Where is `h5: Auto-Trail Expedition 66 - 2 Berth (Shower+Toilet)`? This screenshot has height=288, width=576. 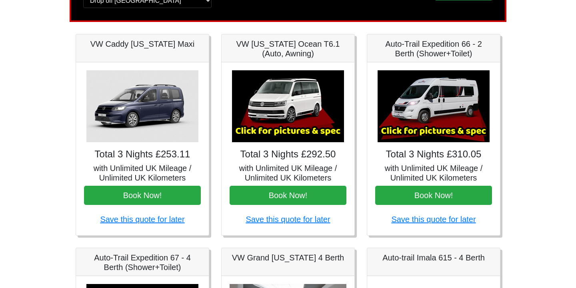 h5: Auto-Trail Expedition 66 - 2 Berth (Shower+Toilet) is located at coordinates (434, 49).